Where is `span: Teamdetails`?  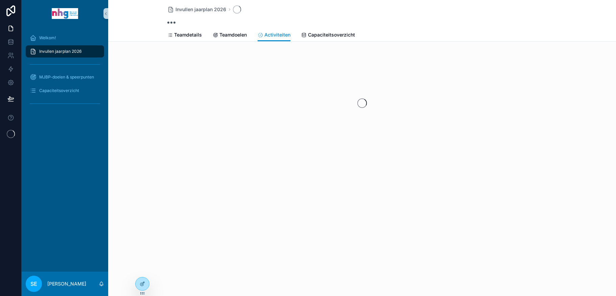
span: Teamdetails is located at coordinates (188, 35).